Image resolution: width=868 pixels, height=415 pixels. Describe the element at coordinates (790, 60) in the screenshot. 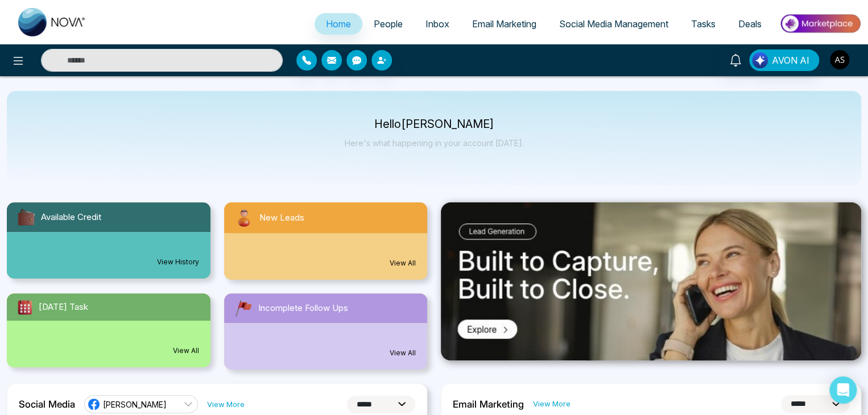

I see `span: AVON AI` at that location.